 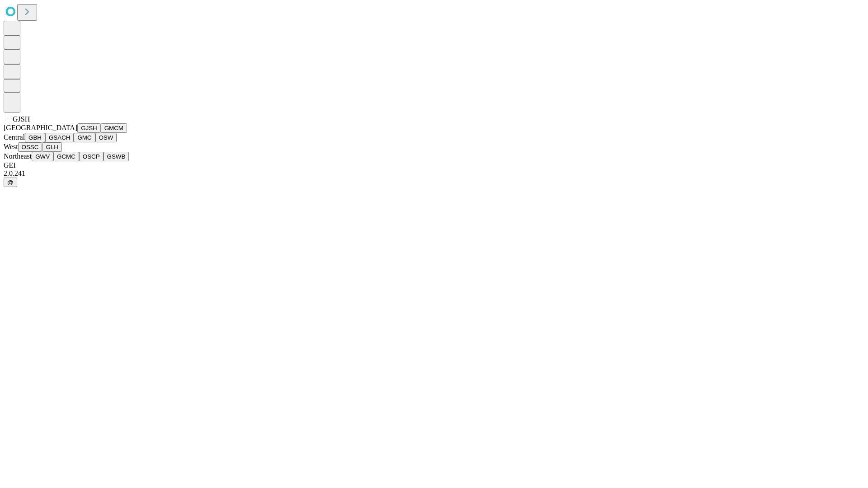 What do you see at coordinates (116, 156) in the screenshot?
I see `button: GSWB` at bounding box center [116, 156].